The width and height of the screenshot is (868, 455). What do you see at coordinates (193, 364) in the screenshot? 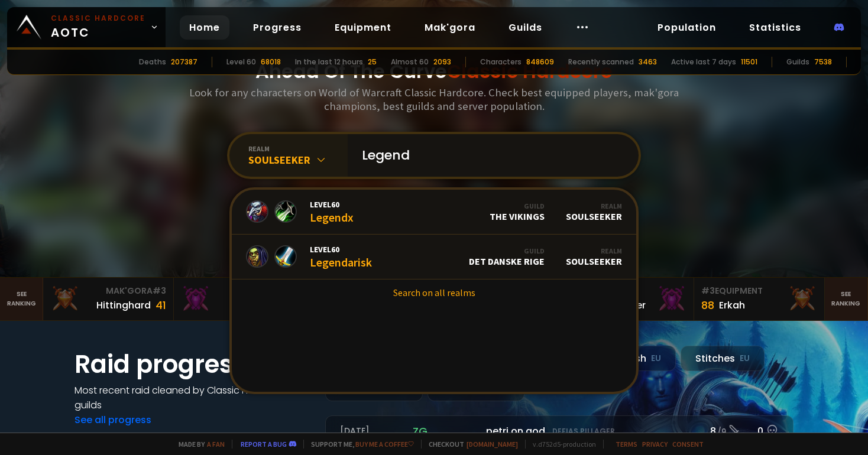
I see `h1: Raid progress` at bounding box center [193, 364].